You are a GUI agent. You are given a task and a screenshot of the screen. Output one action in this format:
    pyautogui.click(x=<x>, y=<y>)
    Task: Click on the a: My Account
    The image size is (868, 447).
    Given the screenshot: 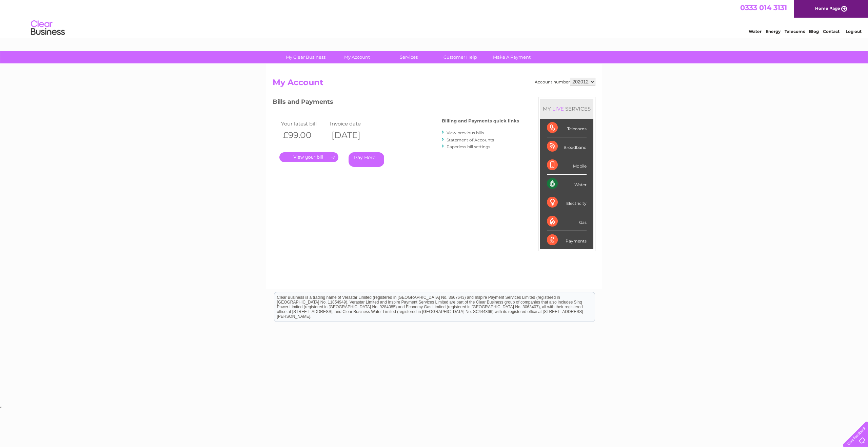 What is the action you would take?
    pyautogui.click(x=357, y=57)
    